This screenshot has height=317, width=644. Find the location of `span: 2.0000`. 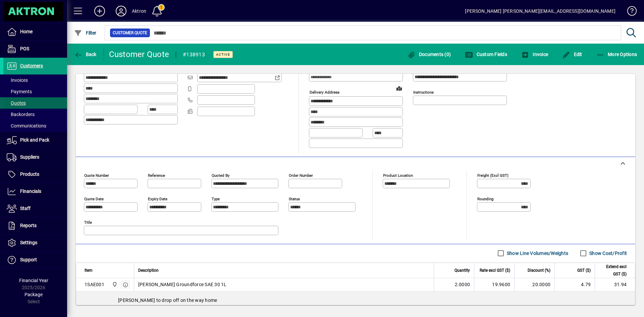

span: 2.0000 is located at coordinates (463, 284).